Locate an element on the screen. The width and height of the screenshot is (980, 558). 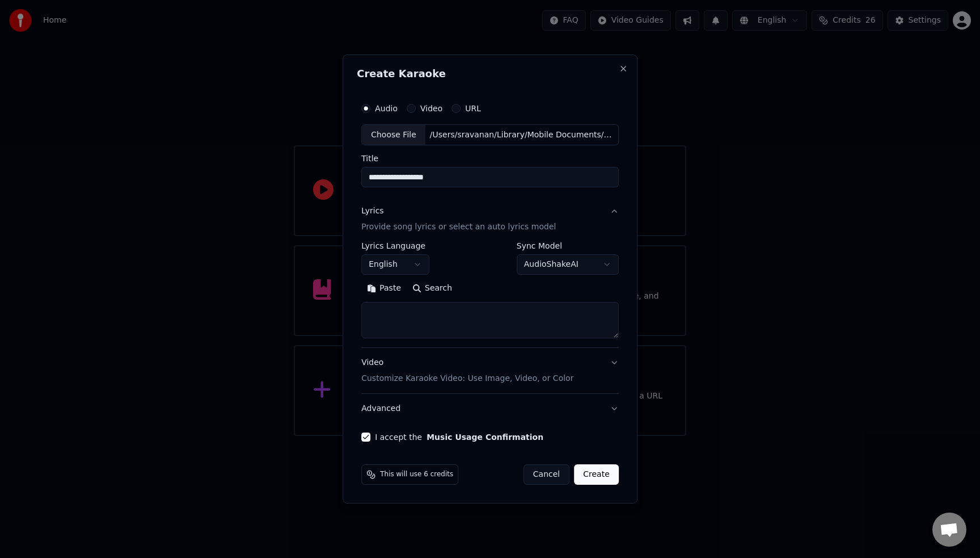
label: Sync Model is located at coordinates (567, 246).